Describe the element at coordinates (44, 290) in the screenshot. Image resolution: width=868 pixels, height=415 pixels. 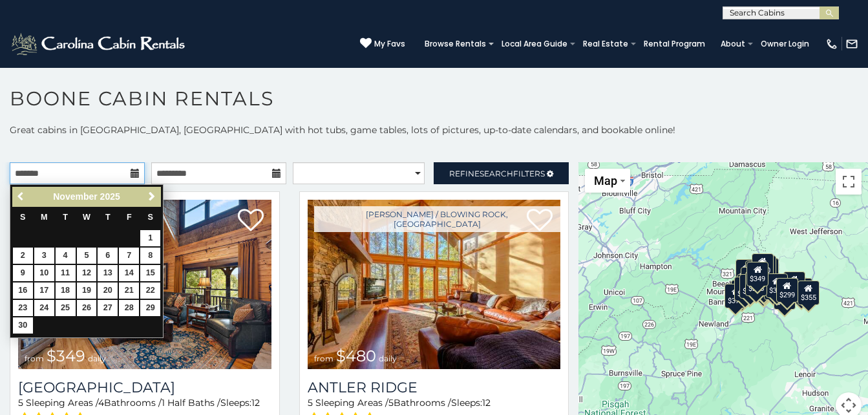
I see `a: 17` at that location.